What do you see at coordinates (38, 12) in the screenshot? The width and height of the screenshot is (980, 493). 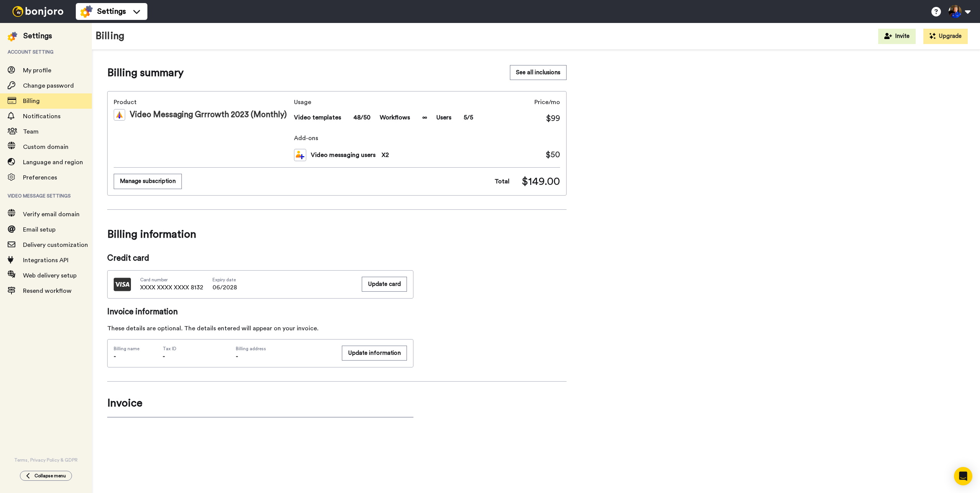 I see `img: bj-logo-header-white.svg` at bounding box center [38, 12].